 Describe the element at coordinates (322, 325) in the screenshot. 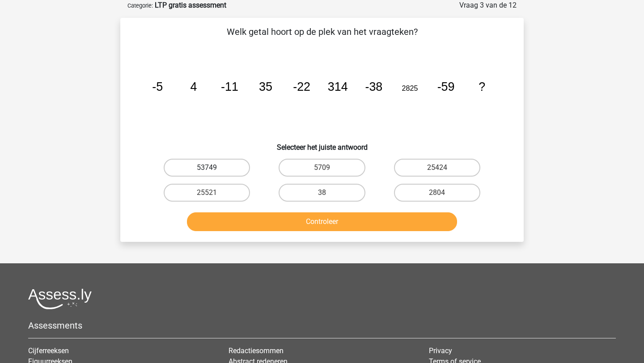

I see `h5: Assessments` at that location.